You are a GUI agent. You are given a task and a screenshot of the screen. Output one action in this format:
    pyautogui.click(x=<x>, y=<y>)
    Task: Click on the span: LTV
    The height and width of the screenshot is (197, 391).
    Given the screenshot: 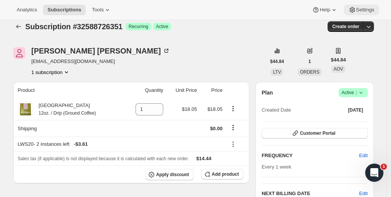 What is the action you would take?
    pyautogui.click(x=277, y=72)
    